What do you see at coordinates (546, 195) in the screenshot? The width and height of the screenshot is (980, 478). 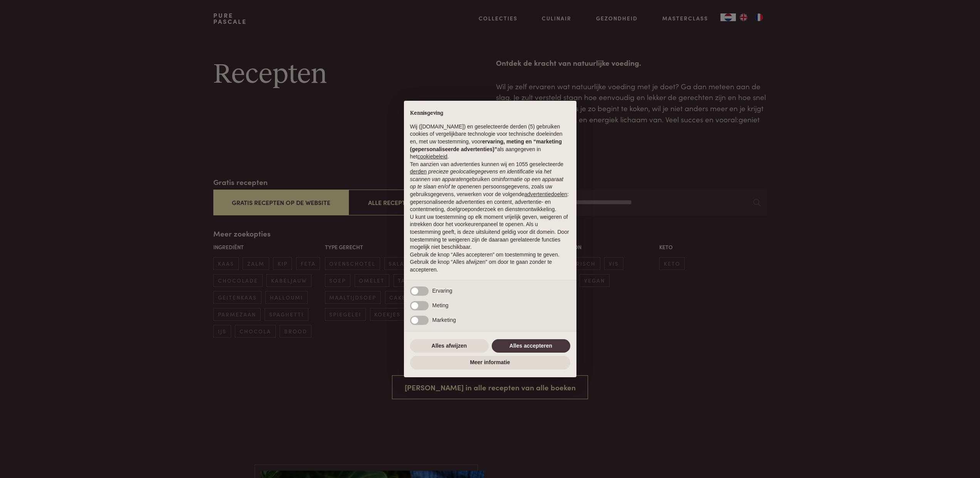 I see `button: advertentiedoelen` at bounding box center [546, 195].